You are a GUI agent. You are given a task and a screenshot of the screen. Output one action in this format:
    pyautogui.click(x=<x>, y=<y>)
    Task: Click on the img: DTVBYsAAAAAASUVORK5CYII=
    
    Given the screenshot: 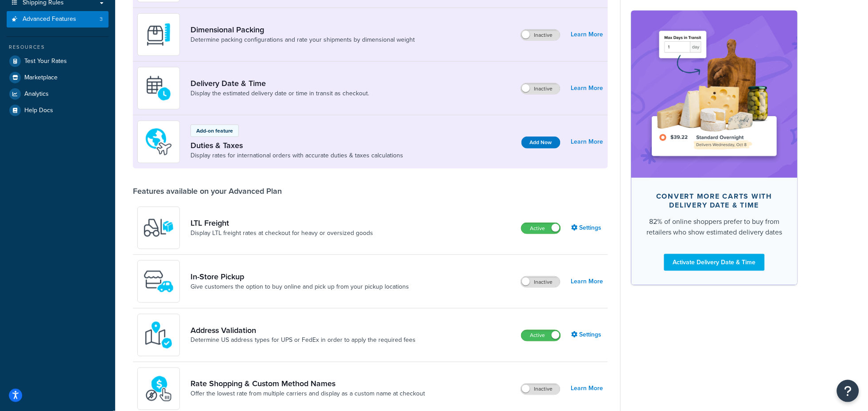 What is the action you would take?
    pyautogui.click(x=159, y=35)
    